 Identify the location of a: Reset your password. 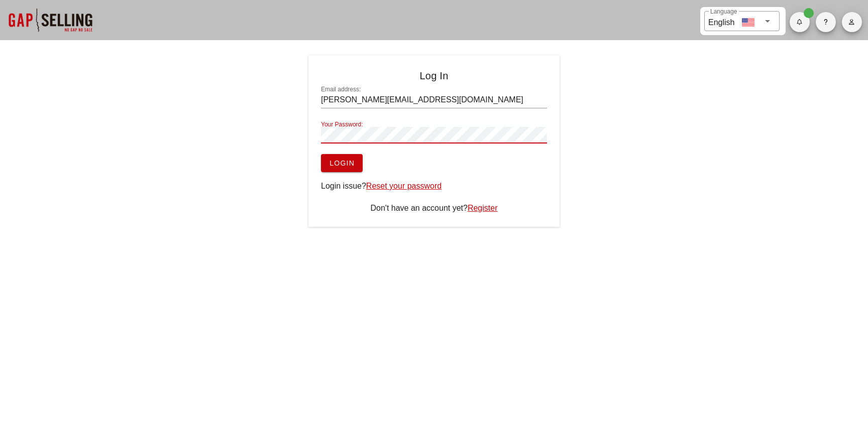
(404, 186).